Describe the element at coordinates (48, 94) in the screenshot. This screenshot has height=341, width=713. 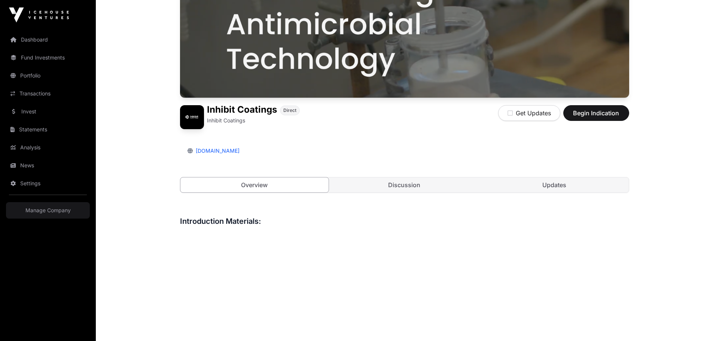
I see `a: Transactions` at that location.